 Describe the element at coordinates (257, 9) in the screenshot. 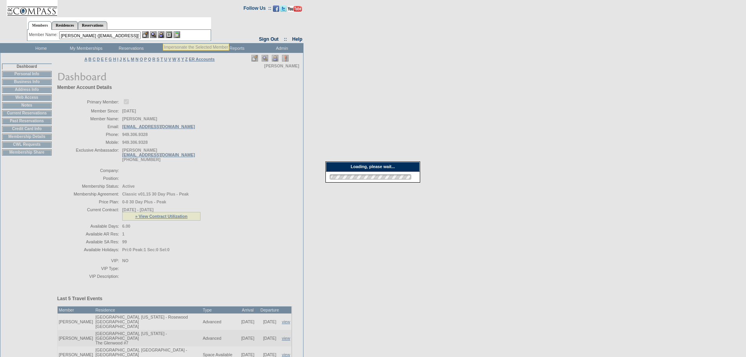

I see `td: Follow Us ::` at that location.